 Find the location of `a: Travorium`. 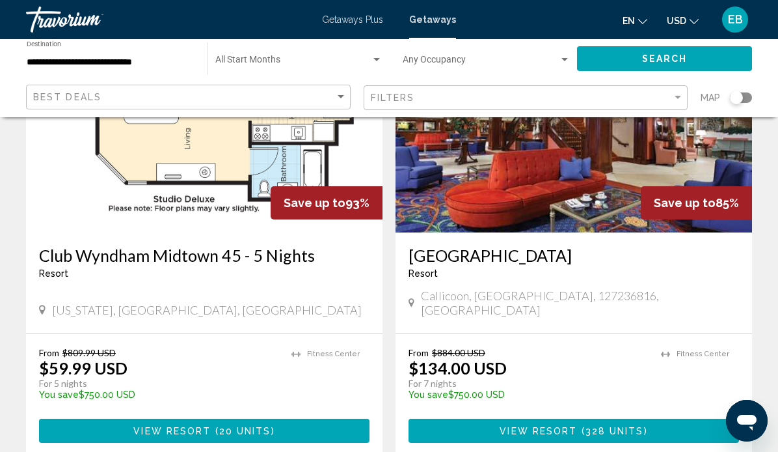

a: Travorium is located at coordinates (167, 20).